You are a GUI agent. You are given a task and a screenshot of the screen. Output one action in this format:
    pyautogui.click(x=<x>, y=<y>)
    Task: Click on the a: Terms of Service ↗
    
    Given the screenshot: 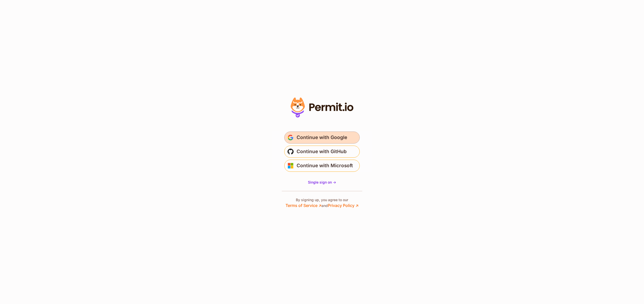 What is the action you would take?
    pyautogui.click(x=303, y=206)
    